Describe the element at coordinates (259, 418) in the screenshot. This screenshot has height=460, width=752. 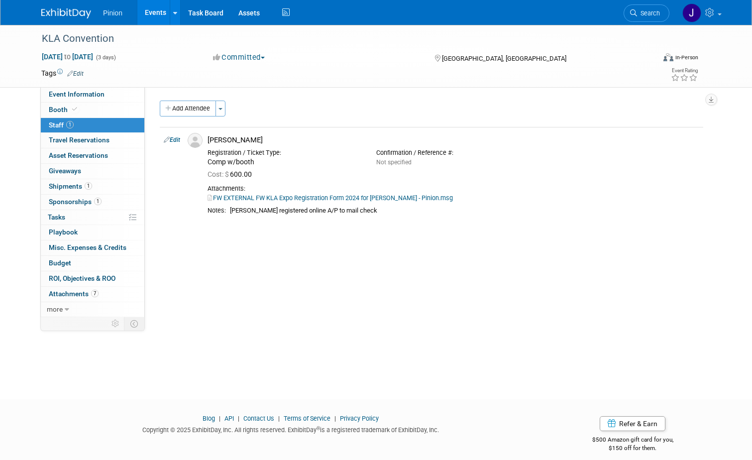
I see `a: Contact Us` at that location.